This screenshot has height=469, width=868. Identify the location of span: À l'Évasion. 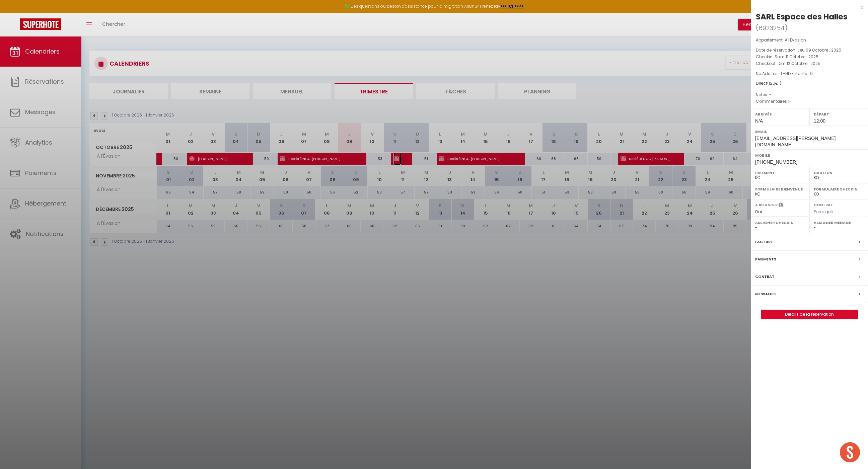
(795, 40).